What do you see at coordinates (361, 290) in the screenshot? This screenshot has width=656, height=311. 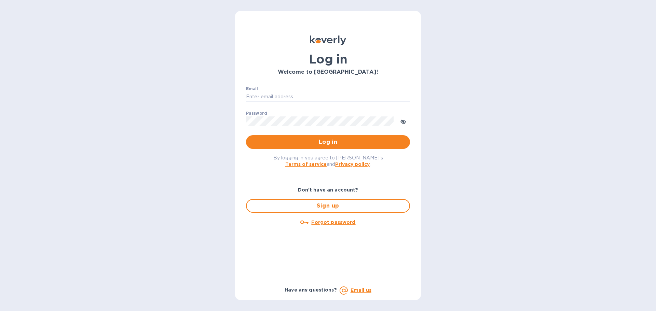 I see `a: Email us` at bounding box center [361, 290].